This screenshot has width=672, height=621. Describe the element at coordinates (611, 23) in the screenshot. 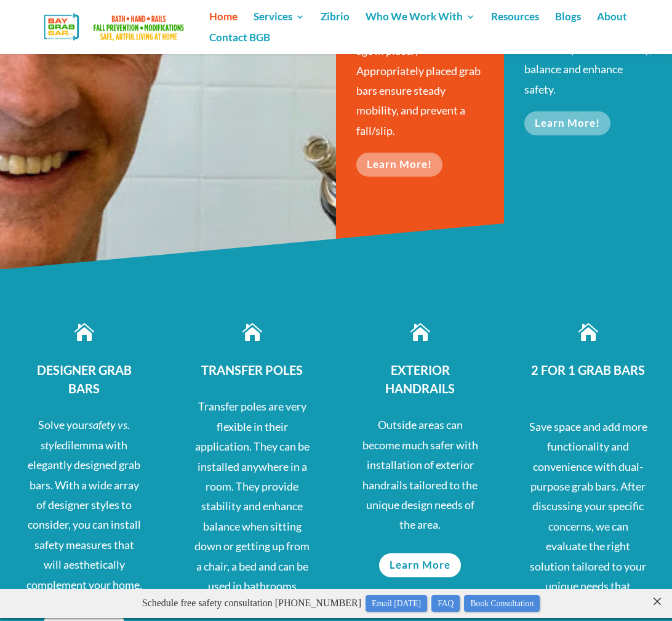

I see `a: About` at that location.